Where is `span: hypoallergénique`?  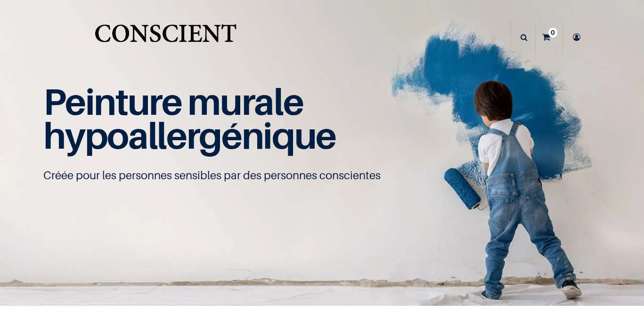
span: hypoallergénique is located at coordinates (190, 135).